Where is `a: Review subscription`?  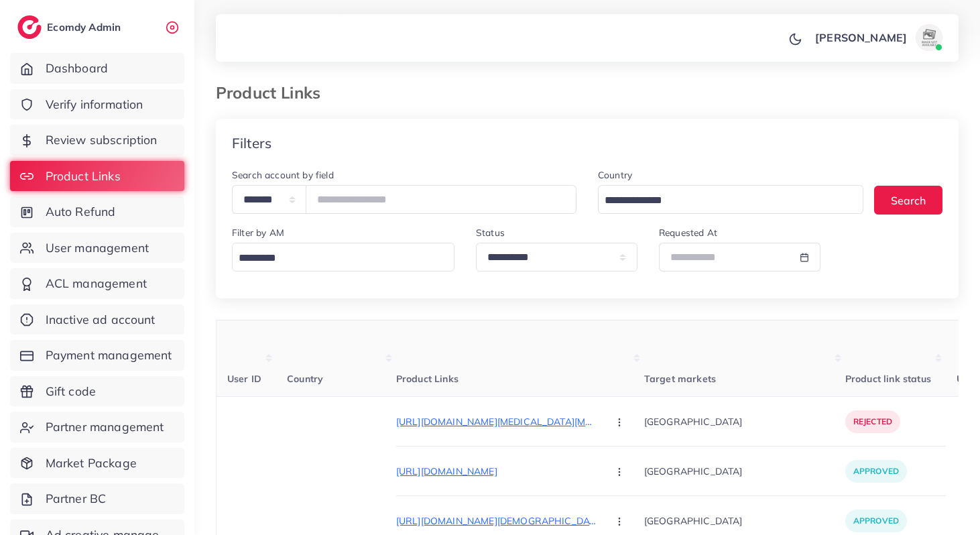
a: Review subscription is located at coordinates (97, 140).